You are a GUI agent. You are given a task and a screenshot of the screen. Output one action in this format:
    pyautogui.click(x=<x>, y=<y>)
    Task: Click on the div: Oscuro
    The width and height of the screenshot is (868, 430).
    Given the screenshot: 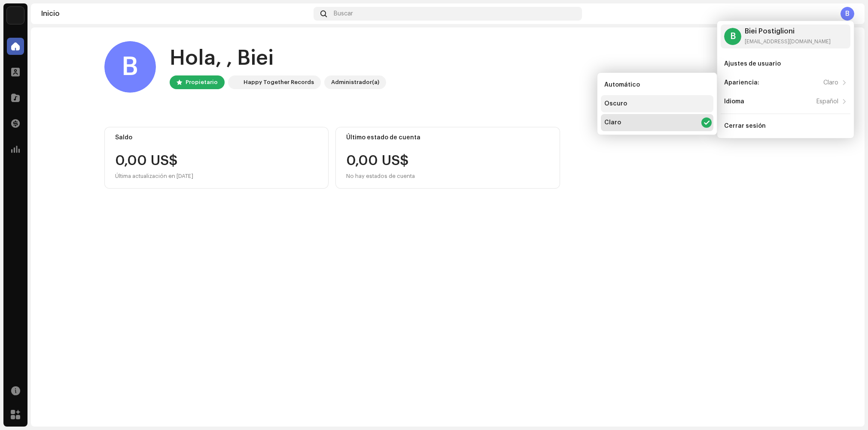 What is the action you would take?
    pyautogui.click(x=615, y=104)
    